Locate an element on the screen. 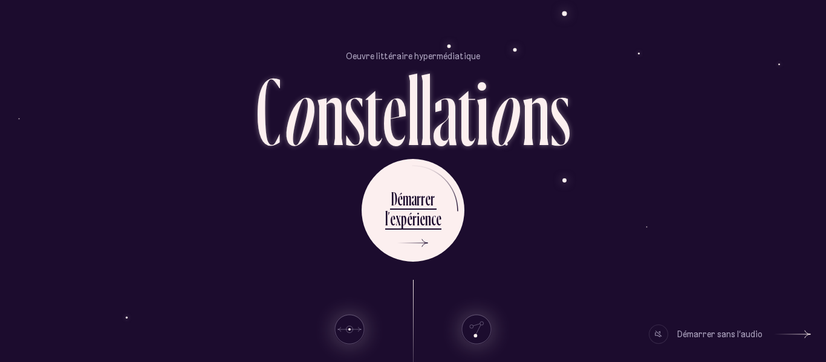  div: D is located at coordinates (394, 198).